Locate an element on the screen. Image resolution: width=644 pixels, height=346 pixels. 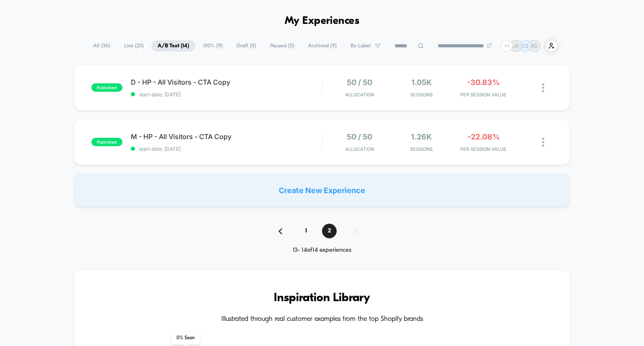
img: end is located at coordinates (489, 46).